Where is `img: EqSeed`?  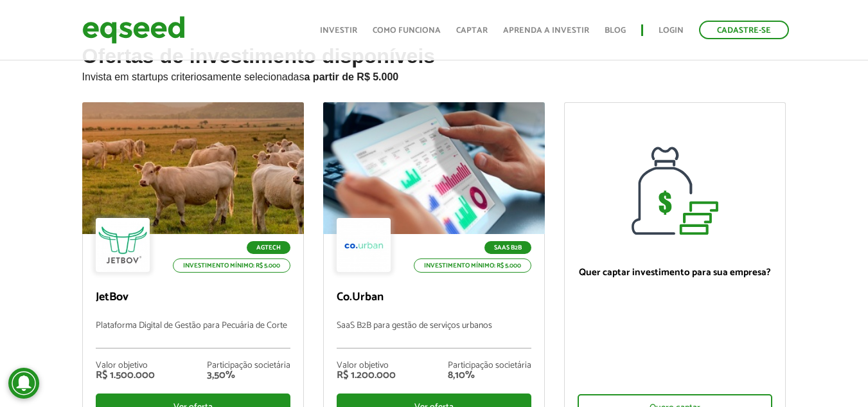 img: EqSeed is located at coordinates (134, 29).